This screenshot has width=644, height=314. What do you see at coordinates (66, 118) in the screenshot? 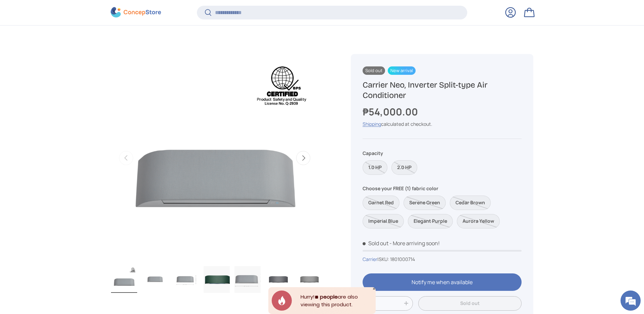
I see `span: We're online!` at bounding box center [66, 118].